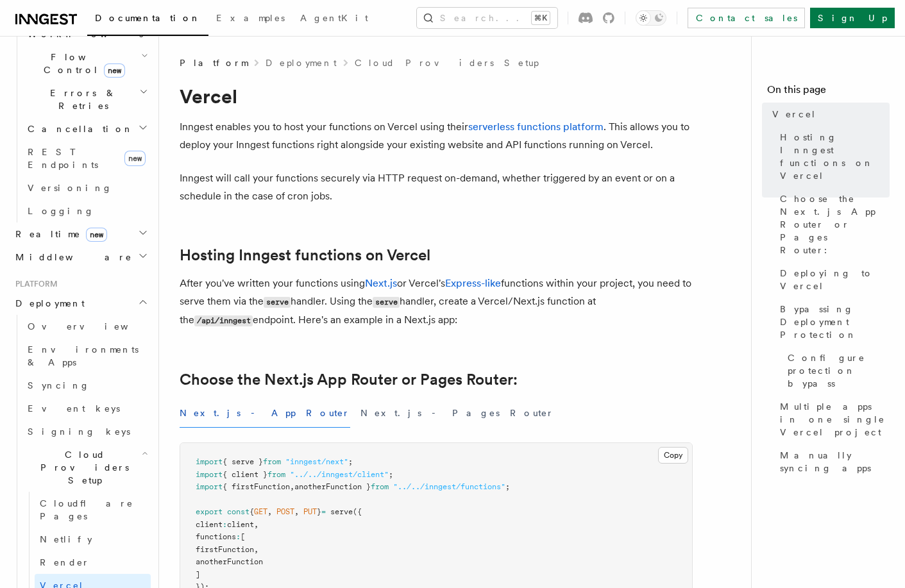  I want to click on span: anotherFunction }, so click(332, 486).